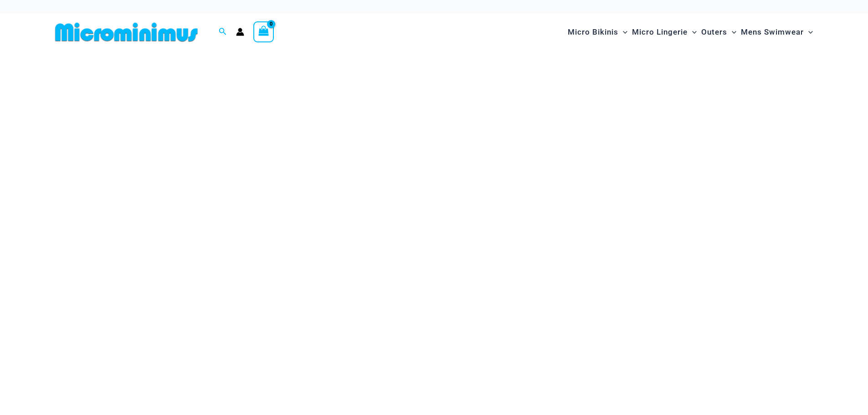  I want to click on span: Micro Bikinis, so click(593, 32).